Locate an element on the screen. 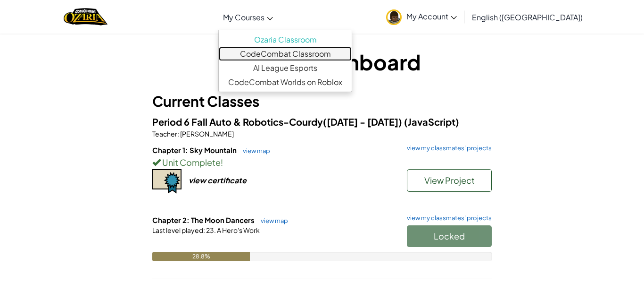  h3: Current Classes is located at coordinates (322, 101).